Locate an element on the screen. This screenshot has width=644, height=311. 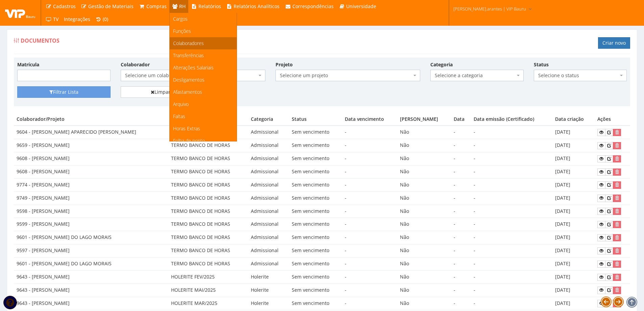
a: Colaboradores is located at coordinates (203, 43).